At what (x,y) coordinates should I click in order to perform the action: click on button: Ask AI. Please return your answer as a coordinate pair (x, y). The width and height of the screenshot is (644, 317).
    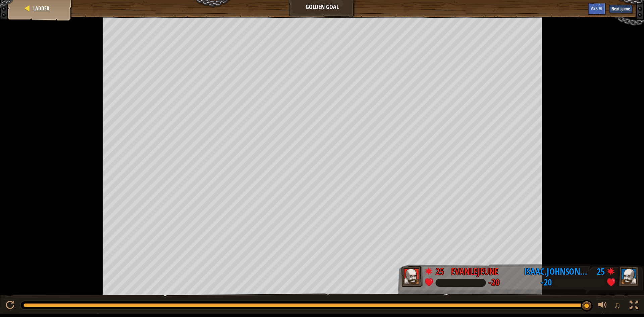
    Looking at the image, I should click on (597, 8).